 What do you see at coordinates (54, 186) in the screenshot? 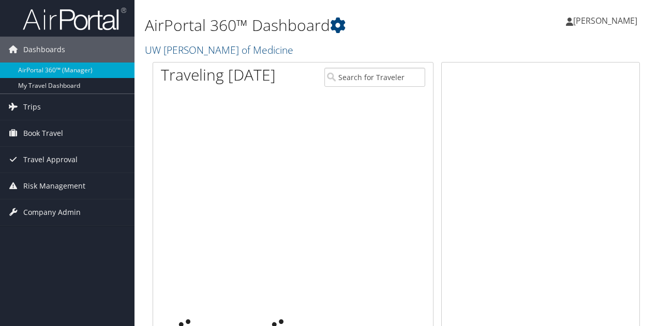
I see `span: Risk Management` at bounding box center [54, 186].